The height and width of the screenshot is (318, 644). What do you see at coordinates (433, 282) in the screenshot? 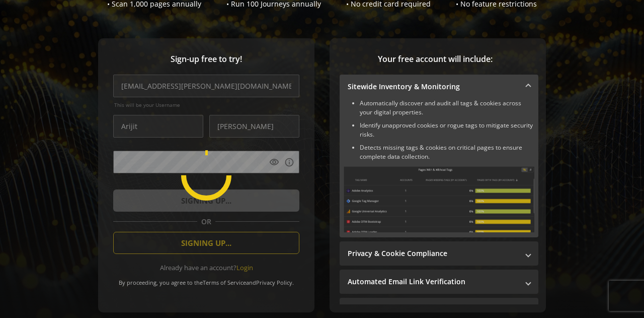
I see `mat-panel-title: Automated Email Link Verification` at bounding box center [433, 282].